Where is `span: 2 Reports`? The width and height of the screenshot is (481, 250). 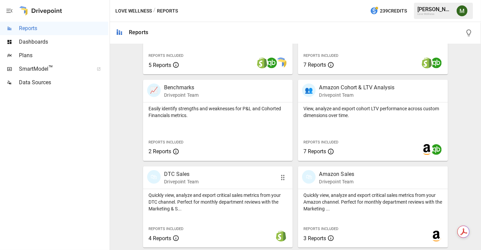
span: 2 Reports is located at coordinates (160, 151).